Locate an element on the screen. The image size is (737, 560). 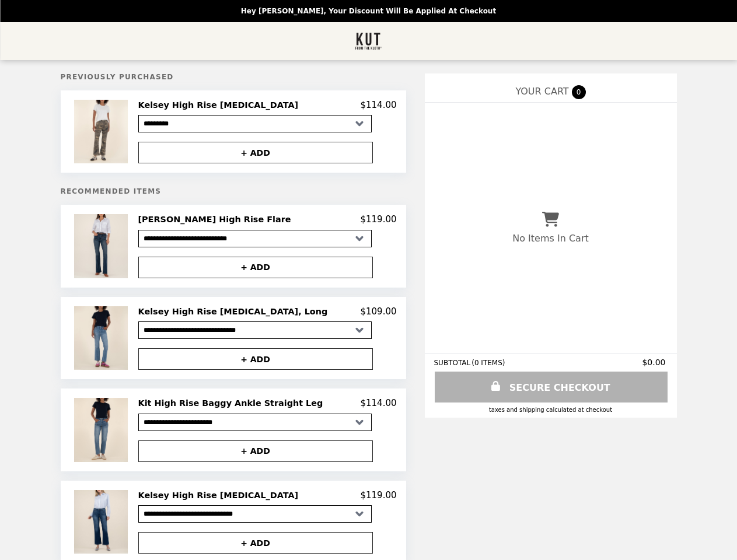
span: SUBTOTAL is located at coordinates (453, 363).